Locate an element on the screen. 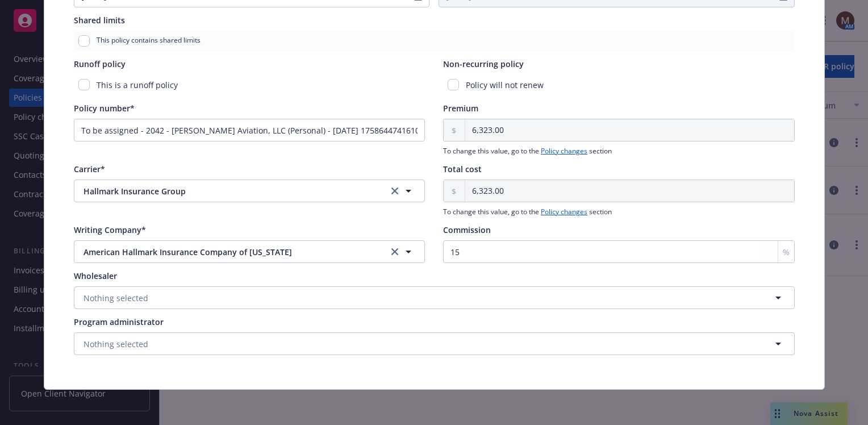 Image resolution: width=868 pixels, height=425 pixels. span: Hallmark Insurance Group is located at coordinates (227, 191).